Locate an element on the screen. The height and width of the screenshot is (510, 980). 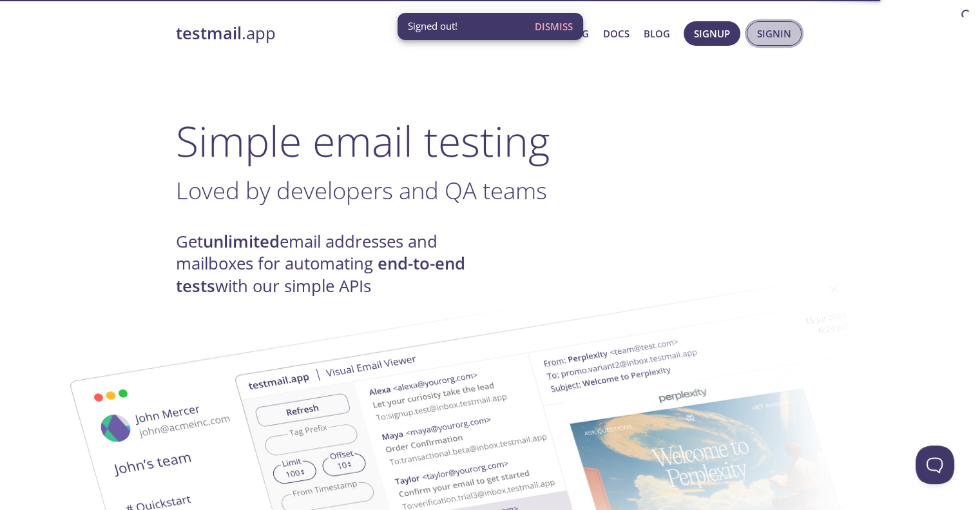
span: Signed out! is located at coordinates (432, 26).